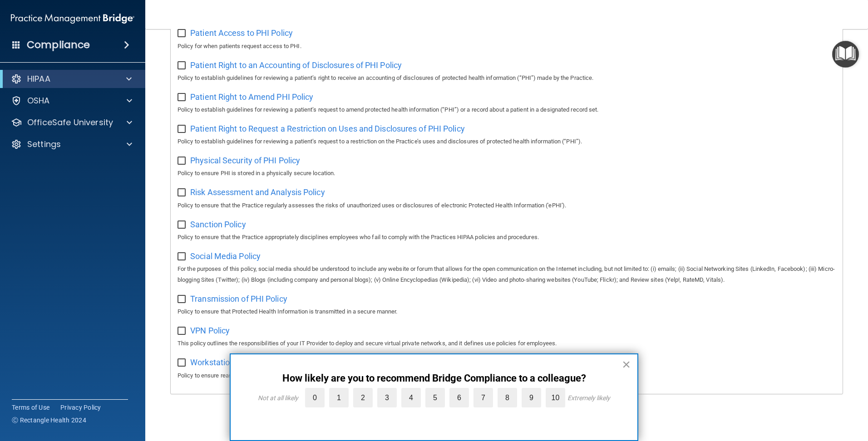 This screenshot has height=441, width=868. Describe the element at coordinates (507, 141) in the screenshot. I see `p: Policy to establish guidelines for reviewing a patient’s request to a restriction on the Practice...` at that location.